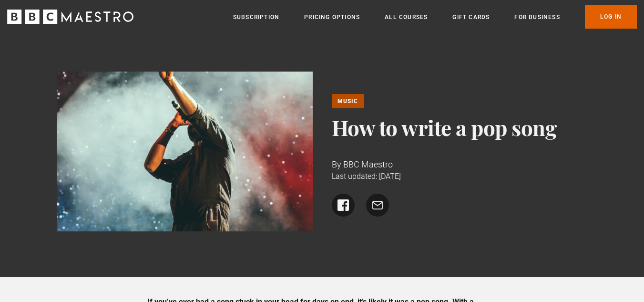 The image size is (644, 302). I want to click on a: Subscription, so click(256, 17).